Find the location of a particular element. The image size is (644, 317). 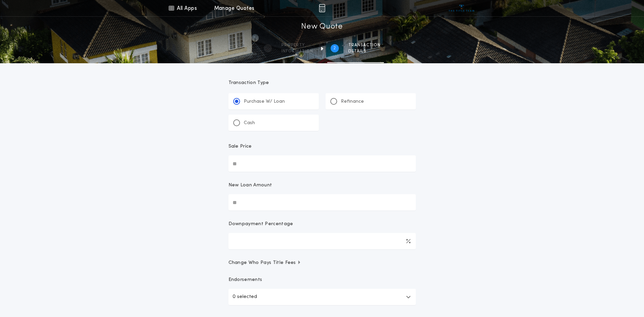

img: img is located at coordinates (322, 8).